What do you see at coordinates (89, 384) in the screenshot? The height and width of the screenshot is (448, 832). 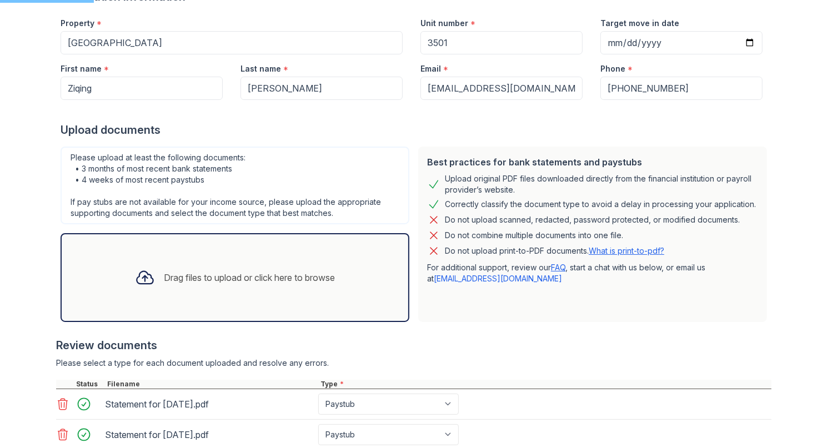 I see `div: Status` at bounding box center [89, 384].